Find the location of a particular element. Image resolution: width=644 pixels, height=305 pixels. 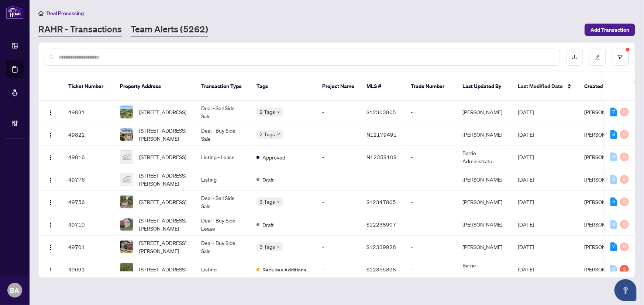

button: Open asap is located at coordinates (625, 290).